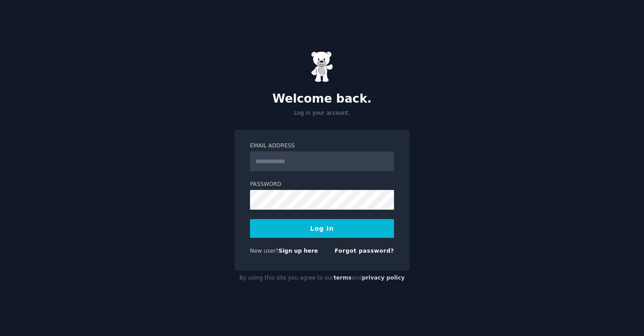 This screenshot has height=336, width=644. What do you see at coordinates (322, 99) in the screenshot?
I see `h2: Welcome back.` at bounding box center [322, 99].